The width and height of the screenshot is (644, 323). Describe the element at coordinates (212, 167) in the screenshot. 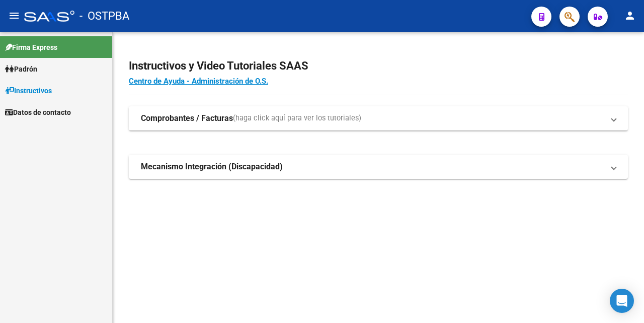

I see `strong: Mecanismo Integración (Discapacidad)` at that location.